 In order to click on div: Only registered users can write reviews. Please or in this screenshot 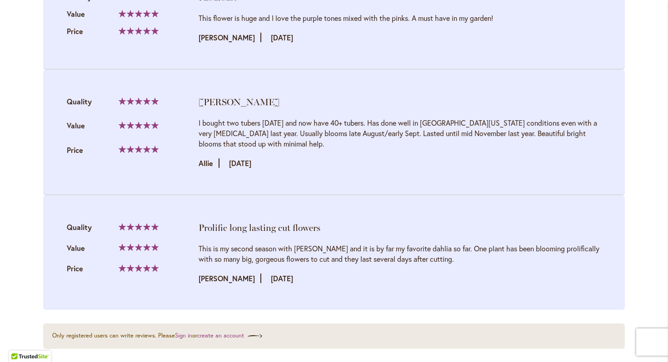, I will do `click(334, 337)`.